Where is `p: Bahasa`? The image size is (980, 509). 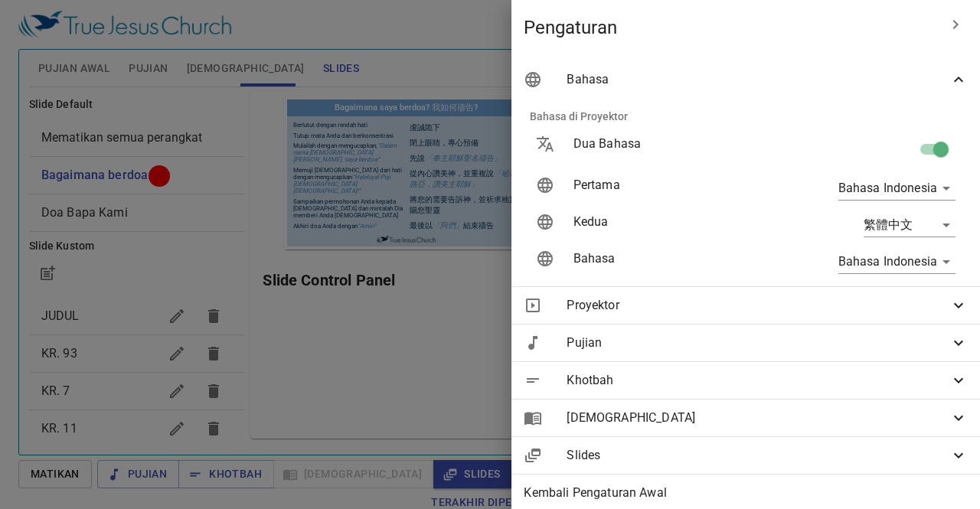 p: Bahasa is located at coordinates (672, 259).